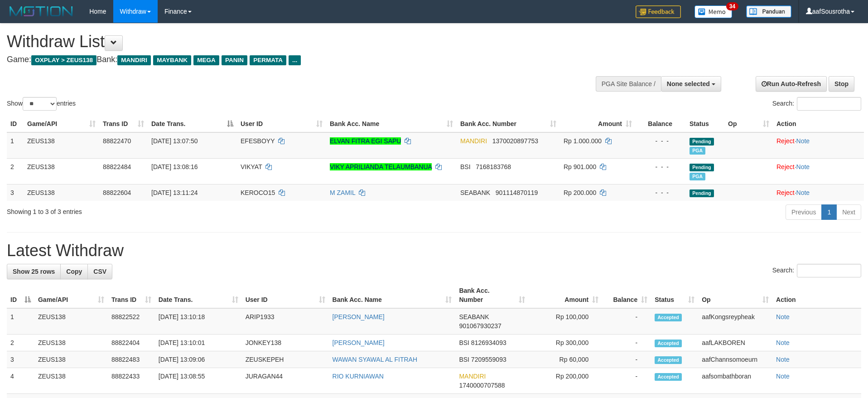  Describe the element at coordinates (206, 60) in the screenshot. I see `span: MEGA` at that location.